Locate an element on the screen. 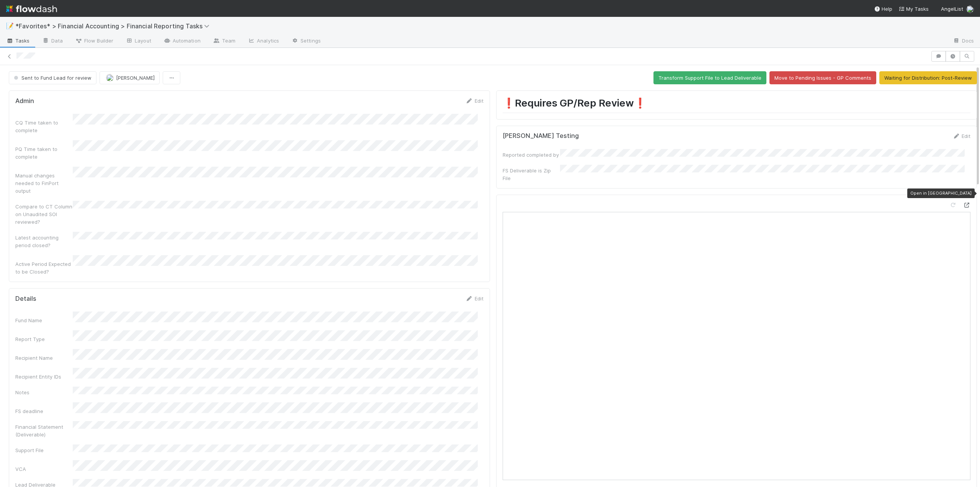  a: Analytics is located at coordinates (264, 41).